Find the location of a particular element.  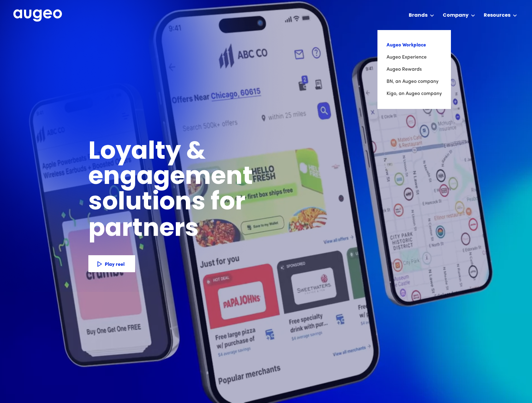

div: Resources is located at coordinates (497, 16).